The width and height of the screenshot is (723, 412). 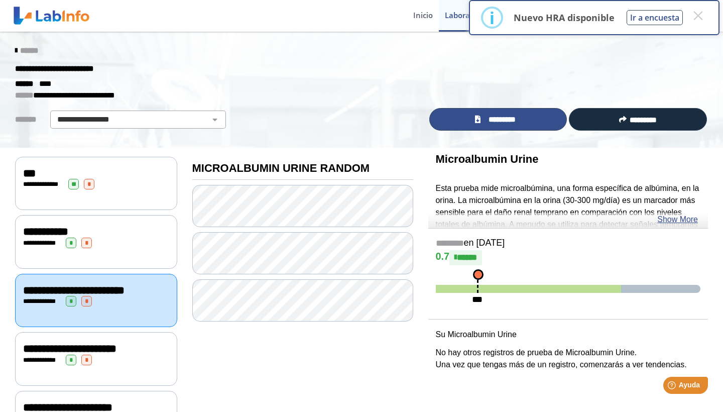 I want to click on button: Close this dialog, so click(x=698, y=16).